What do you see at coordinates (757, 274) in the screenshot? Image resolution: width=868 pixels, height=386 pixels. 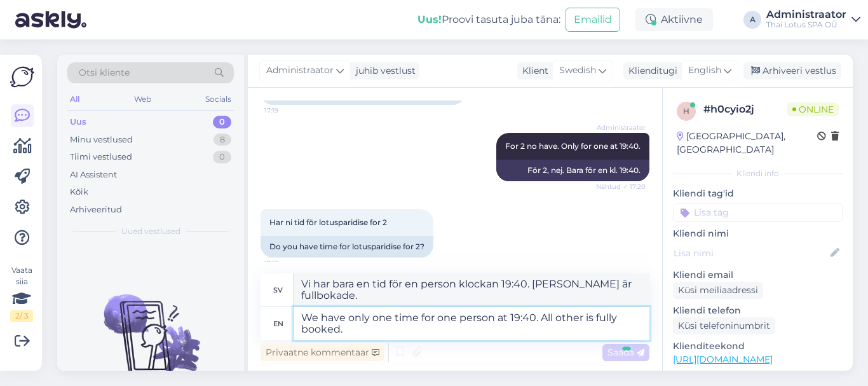 I see `p: Kliendi email` at bounding box center [757, 274].